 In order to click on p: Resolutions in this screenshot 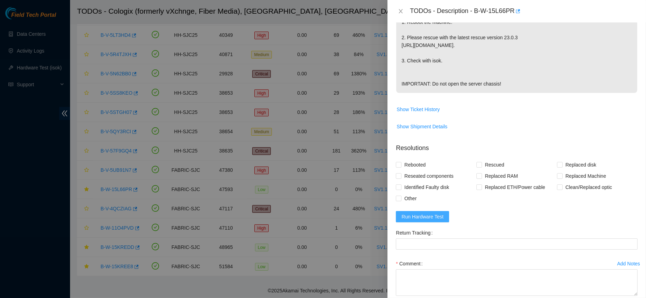, I will do `click(517, 145)`.